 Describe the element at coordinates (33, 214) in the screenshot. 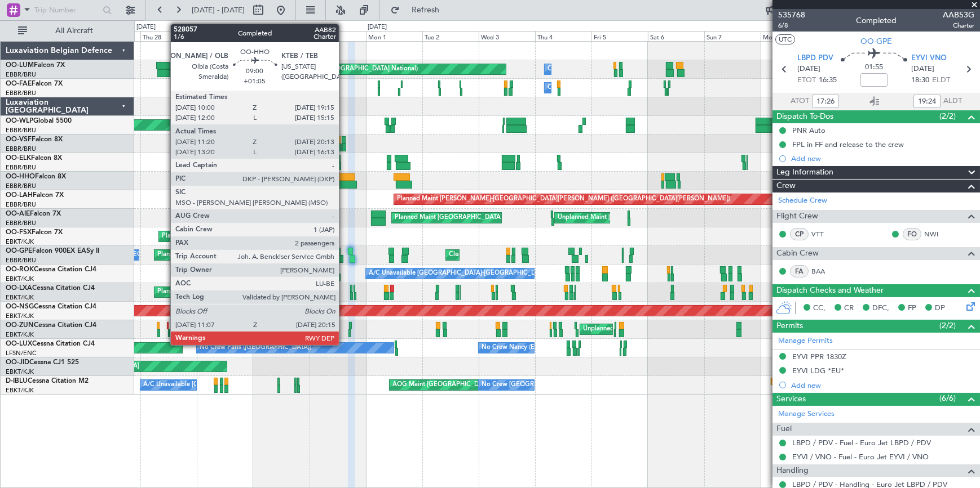

I see `a: OO-AIEFalcon 7X` at that location.